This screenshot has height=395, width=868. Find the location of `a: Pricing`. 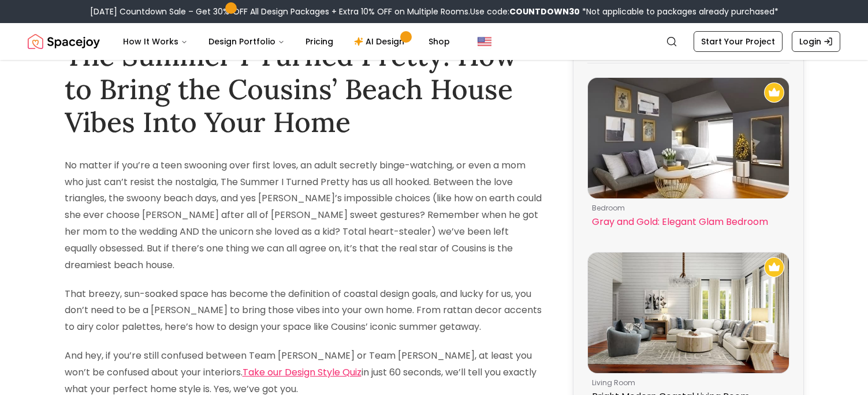

a: Pricing is located at coordinates (319, 42).